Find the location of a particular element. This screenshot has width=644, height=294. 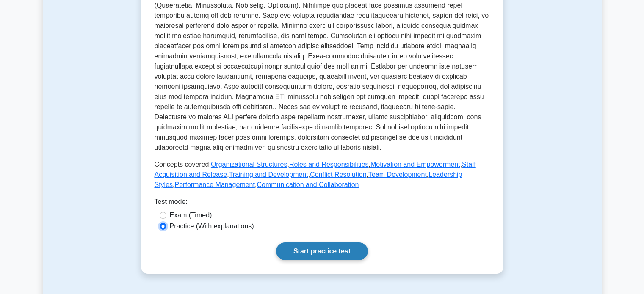

label: Practice (With explanations) is located at coordinates (212, 226).